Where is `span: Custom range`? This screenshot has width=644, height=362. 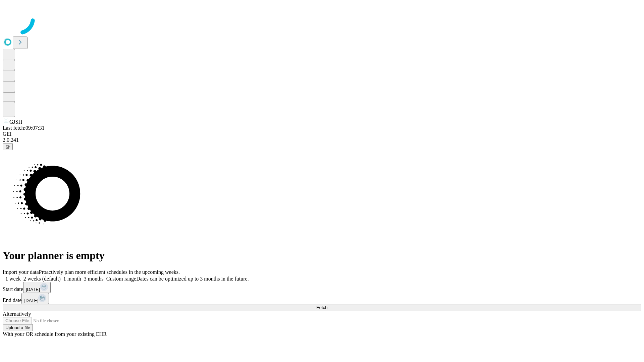
span: Custom range is located at coordinates (121, 279).